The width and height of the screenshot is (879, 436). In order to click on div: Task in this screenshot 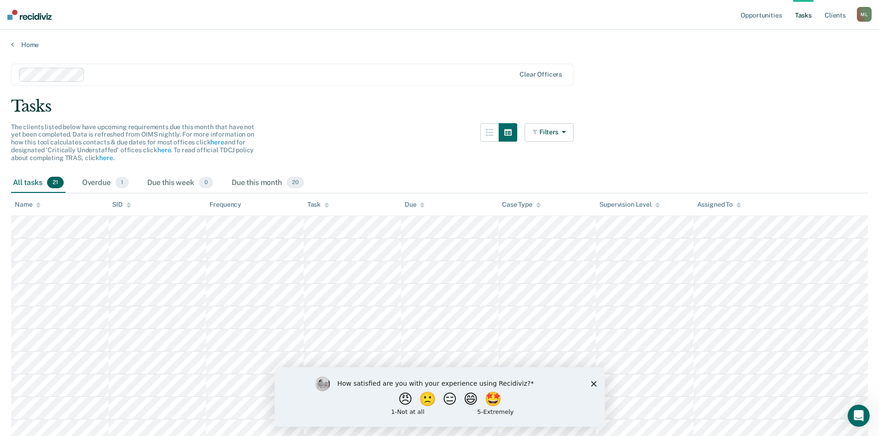, I will do `click(318, 204)`.